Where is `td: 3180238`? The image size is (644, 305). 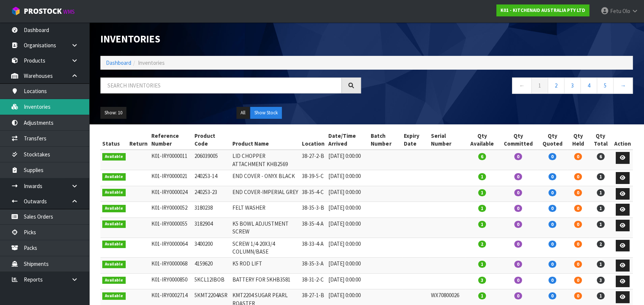
td: 3180238 is located at coordinates (212, 209).